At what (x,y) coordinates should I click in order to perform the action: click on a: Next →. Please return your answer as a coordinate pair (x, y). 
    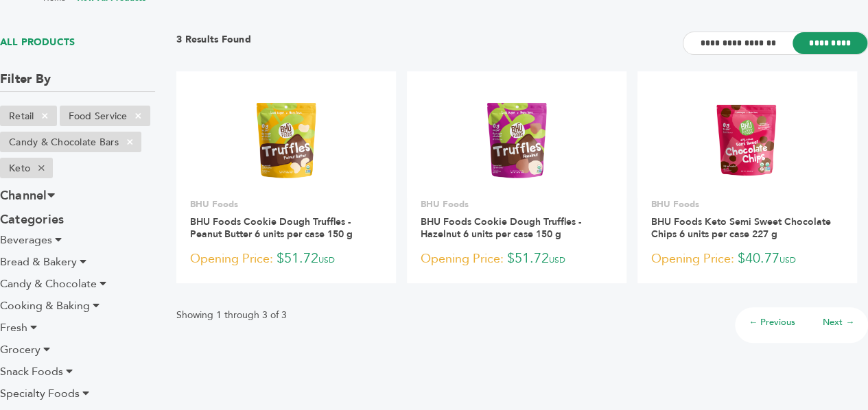
    Looking at the image, I should click on (838, 322).